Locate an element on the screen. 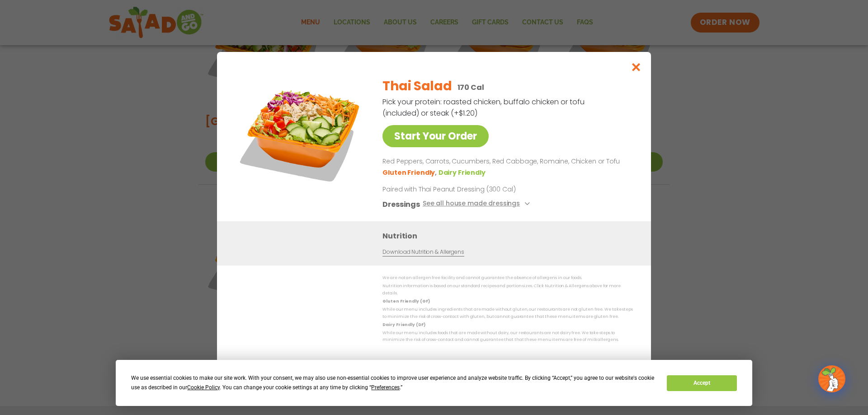  p: Paired with Thai Peanut Dressing (300 Cal) is located at coordinates (466, 190).